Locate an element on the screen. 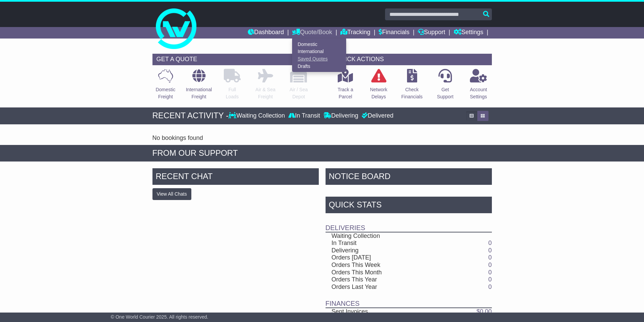  a: DomesticFreight is located at coordinates (165, 86).